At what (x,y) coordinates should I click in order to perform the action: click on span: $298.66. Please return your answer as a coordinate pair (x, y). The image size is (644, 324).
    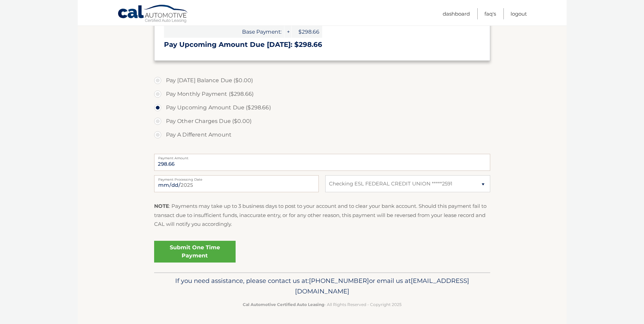
    Looking at the image, I should click on (306, 32).